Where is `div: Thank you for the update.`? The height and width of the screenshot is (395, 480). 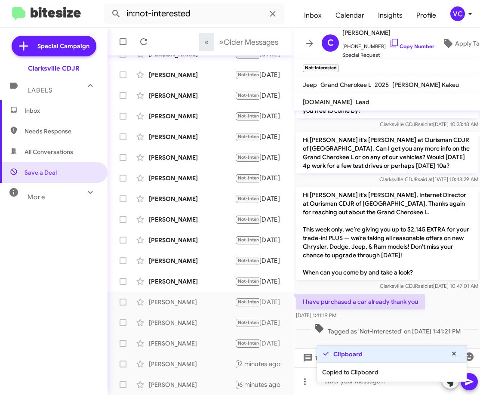 div: Thank you for the update. is located at coordinates (237, 363).